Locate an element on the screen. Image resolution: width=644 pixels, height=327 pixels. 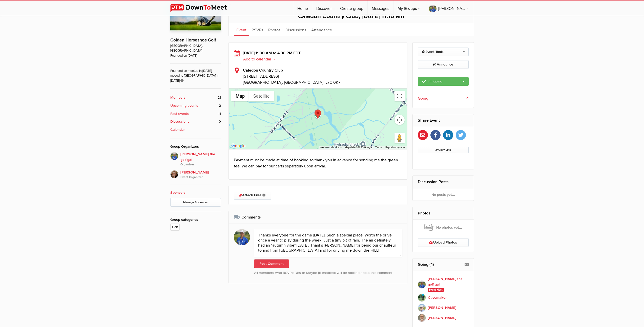
a: Golden Horseshoe Golf is located at coordinates (193, 40).